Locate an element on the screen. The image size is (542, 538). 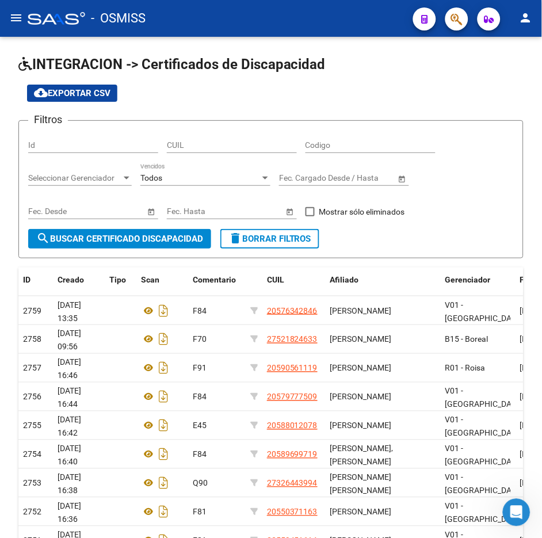
datatable-header-cell: CUIL is located at coordinates (294, 279).